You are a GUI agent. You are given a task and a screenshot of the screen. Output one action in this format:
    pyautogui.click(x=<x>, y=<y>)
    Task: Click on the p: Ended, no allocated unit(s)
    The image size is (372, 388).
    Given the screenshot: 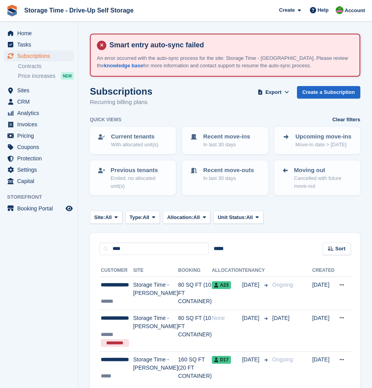 What is the action you would take?
    pyautogui.click(x=140, y=182)
    